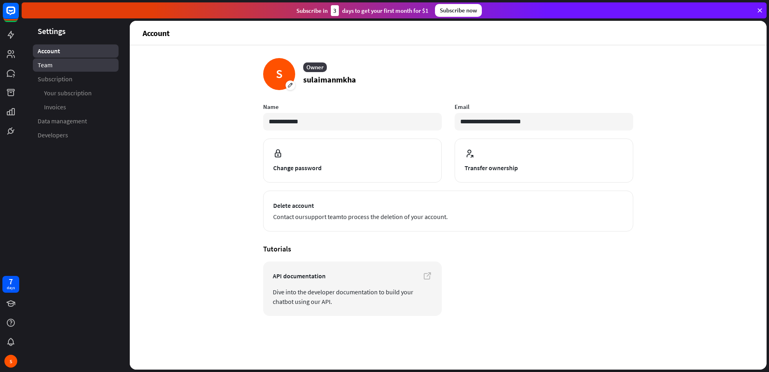  Describe the element at coordinates (76, 65) in the screenshot. I see `a: Team` at that location.